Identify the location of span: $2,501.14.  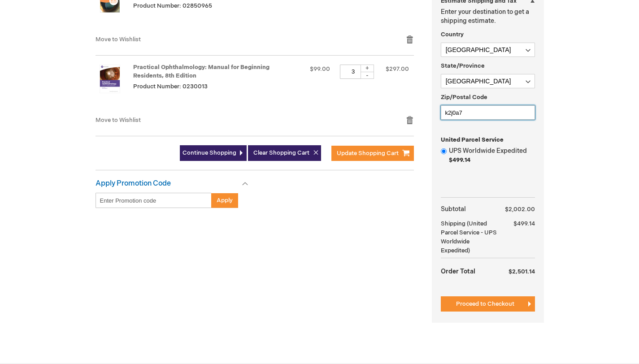
(522, 272).